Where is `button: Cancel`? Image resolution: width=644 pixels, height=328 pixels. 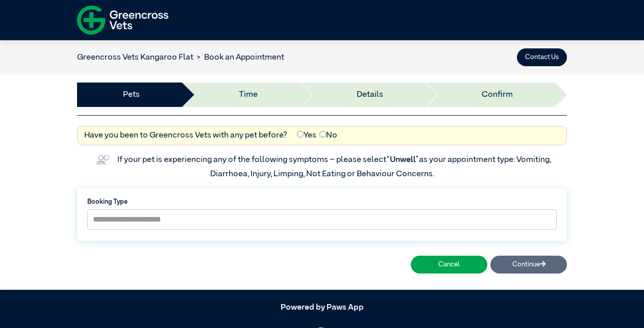
button: Cancel is located at coordinates (449, 265).